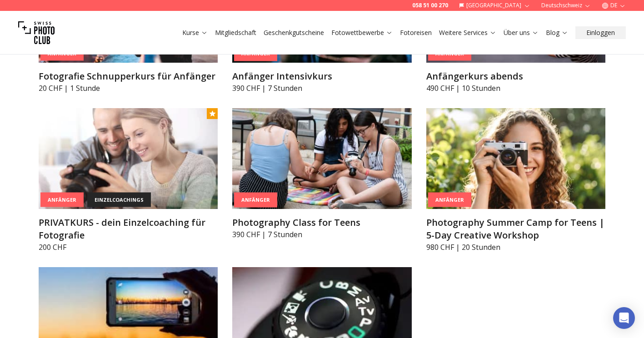 The image size is (644, 338). What do you see at coordinates (294, 32) in the screenshot?
I see `button: Geschenkgutscheine` at bounding box center [294, 32].